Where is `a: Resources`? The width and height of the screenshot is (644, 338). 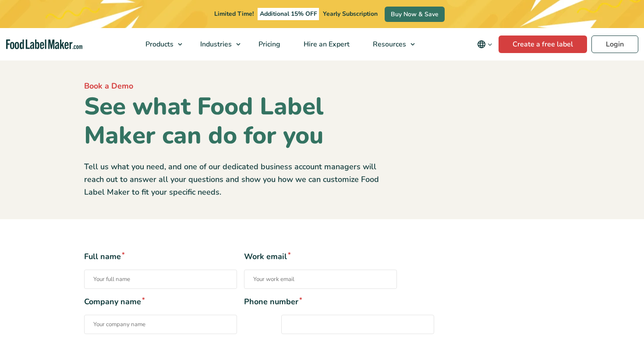 a: Resources is located at coordinates (390, 44).